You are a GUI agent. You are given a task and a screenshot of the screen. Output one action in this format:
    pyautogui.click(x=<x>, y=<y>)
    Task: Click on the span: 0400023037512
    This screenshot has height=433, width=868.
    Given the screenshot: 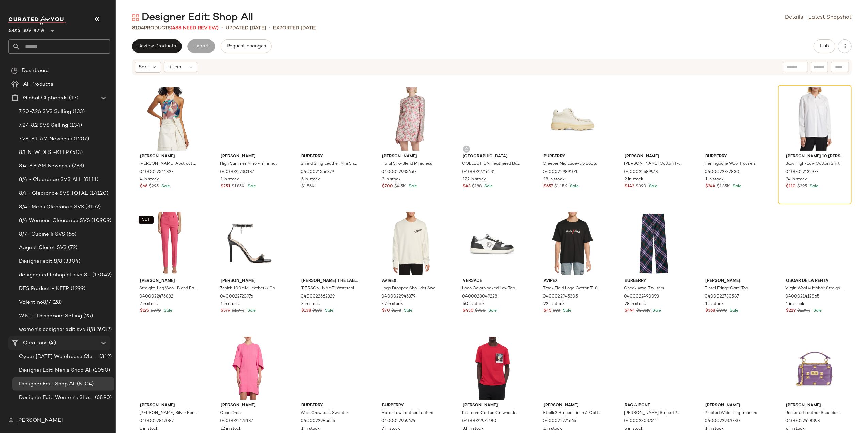 What is the action you would take?
    pyautogui.click(x=641, y=422)
    